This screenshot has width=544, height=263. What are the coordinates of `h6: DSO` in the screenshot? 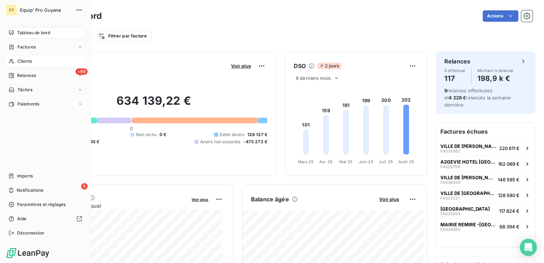 It's located at (300, 66).